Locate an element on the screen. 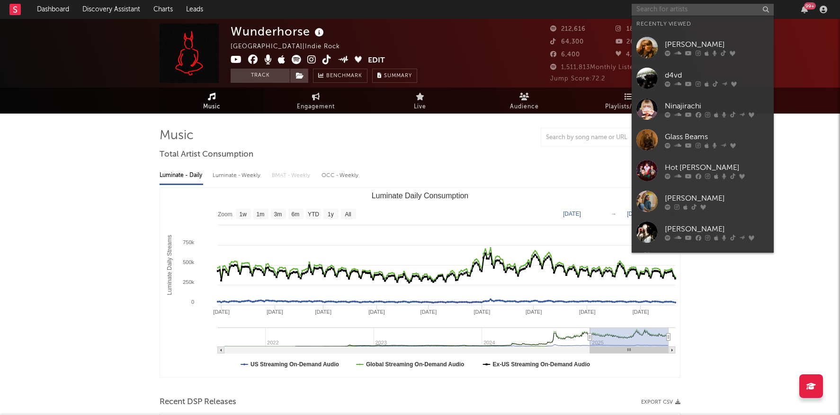  span: Engagement is located at coordinates (316, 107).